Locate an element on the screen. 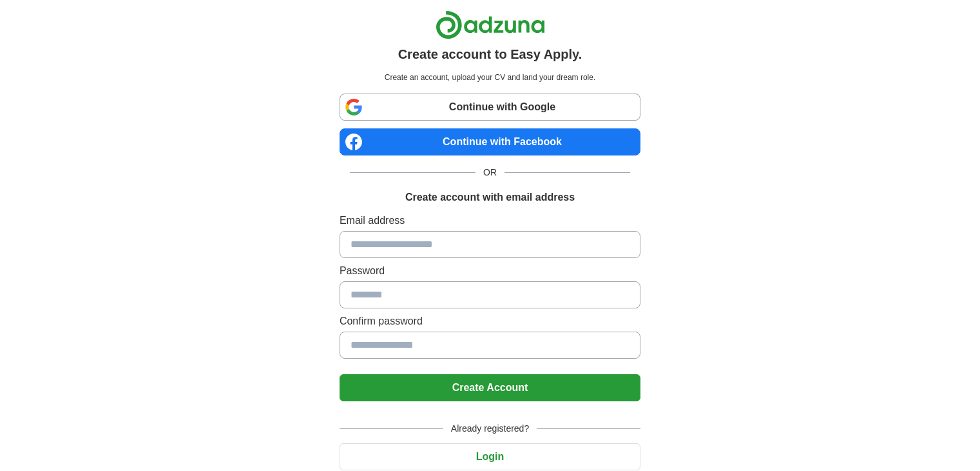 This screenshot has width=980, height=471. span: Already registered? is located at coordinates (490, 428).